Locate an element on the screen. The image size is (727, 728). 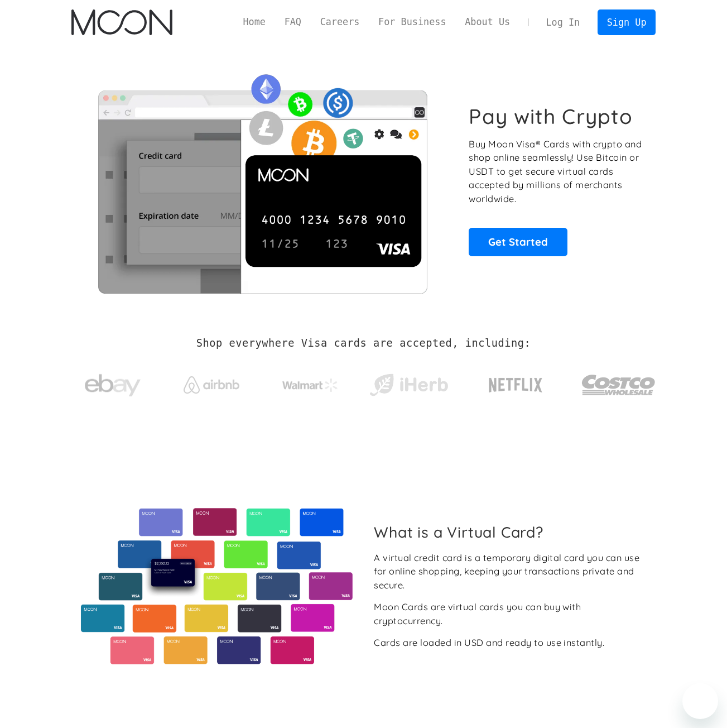
img: Walmart is located at coordinates (310, 385).